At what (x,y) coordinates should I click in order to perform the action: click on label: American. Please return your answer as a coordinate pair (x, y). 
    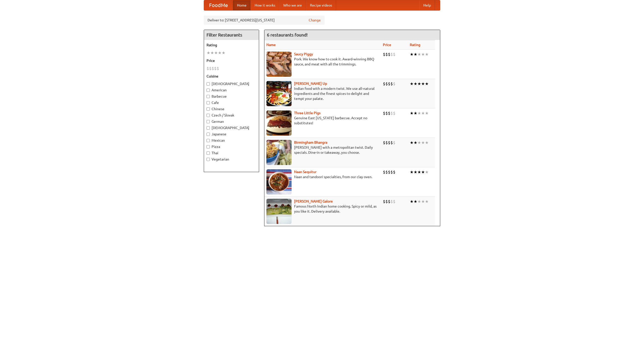
    Looking at the image, I should click on (232, 90).